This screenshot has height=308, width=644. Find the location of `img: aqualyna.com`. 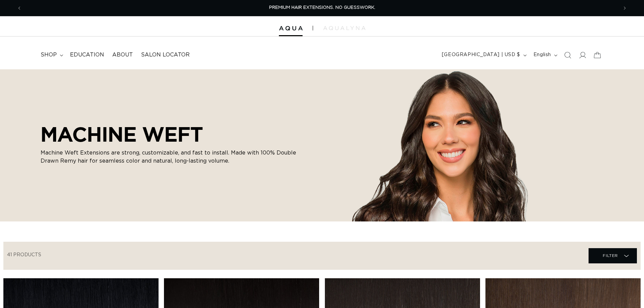

img: aqualyna.com is located at coordinates (344, 28).